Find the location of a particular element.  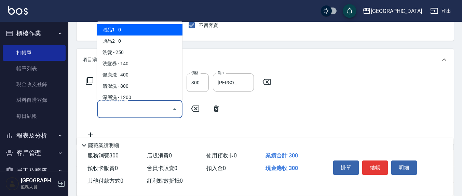

span: 深層洗 - 1200 is located at coordinates (140, 97).